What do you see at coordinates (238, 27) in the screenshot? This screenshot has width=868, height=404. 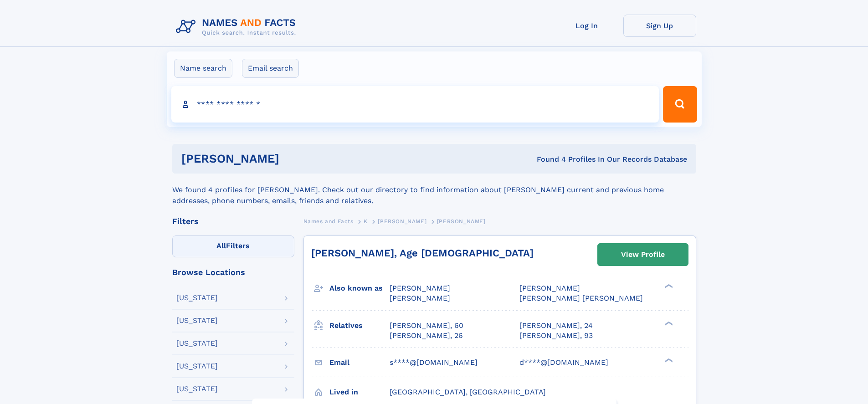 I see `img: Logo Names and Facts` at bounding box center [238, 27].